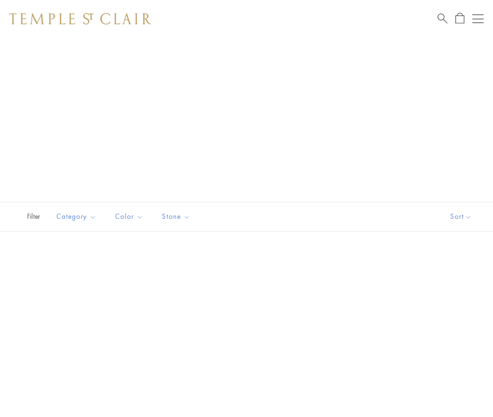 The image size is (493, 417). I want to click on span: Stone, so click(177, 216).